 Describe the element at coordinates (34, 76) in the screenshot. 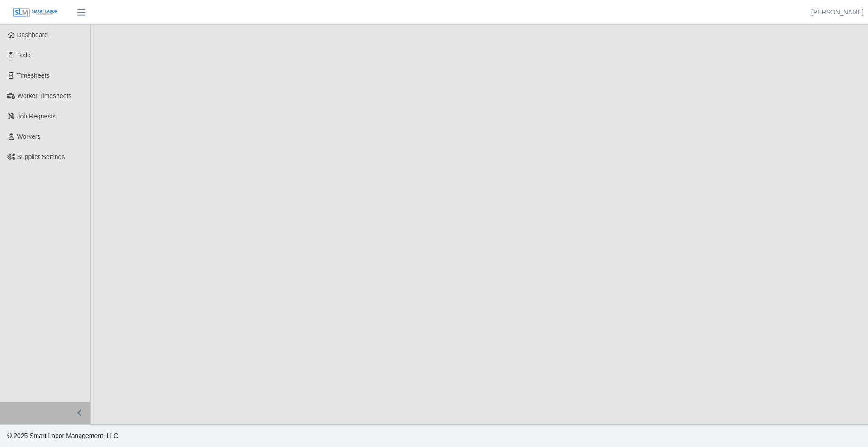

I see `span: Timesheets` at that location.